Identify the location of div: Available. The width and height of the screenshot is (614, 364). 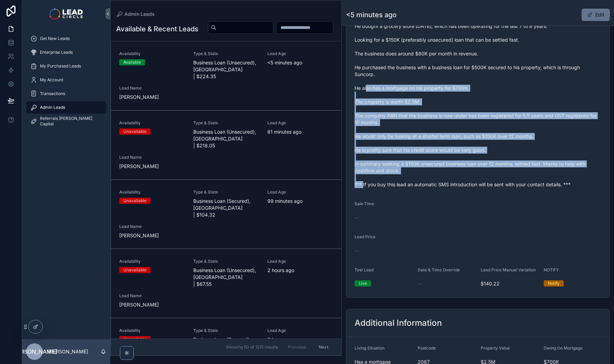
(132, 62).